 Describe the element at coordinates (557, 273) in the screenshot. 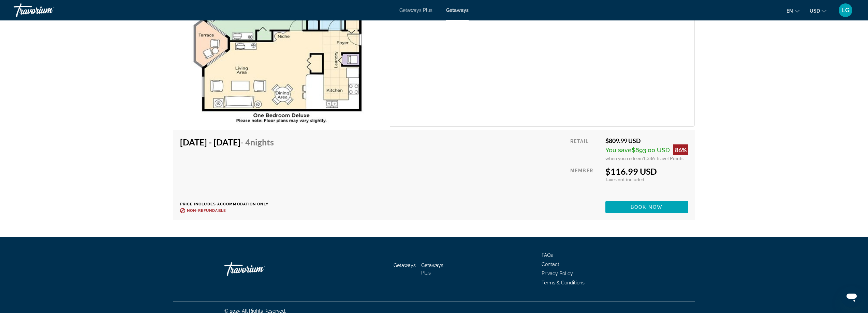

I see `a: Privacy Policy` at that location.